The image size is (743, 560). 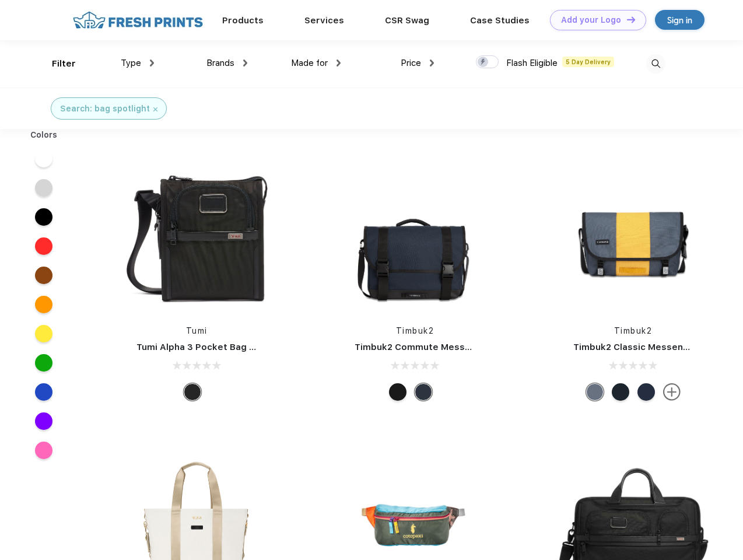 I want to click on img: fo%20logo%202.webp, so click(x=138, y=20).